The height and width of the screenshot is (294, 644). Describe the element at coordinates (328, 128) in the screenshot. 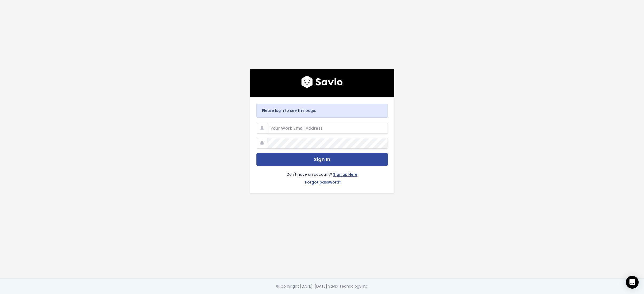

I see `input: Your Work Email Address` at that location.